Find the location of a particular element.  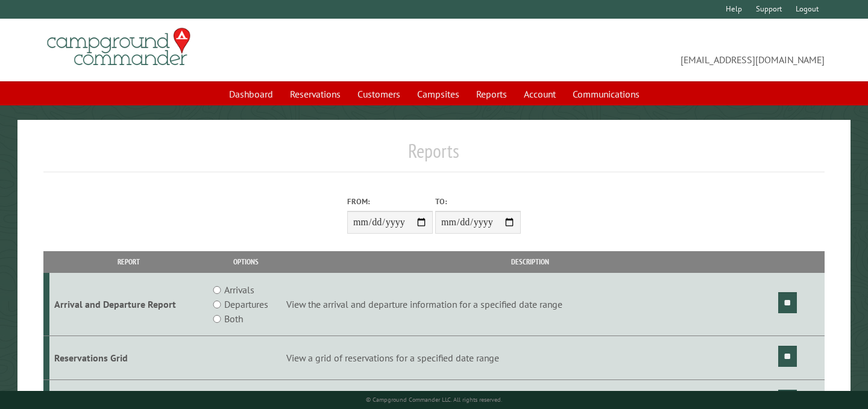

td: View a grid of reservations for a specified date range is located at coordinates (530, 358).